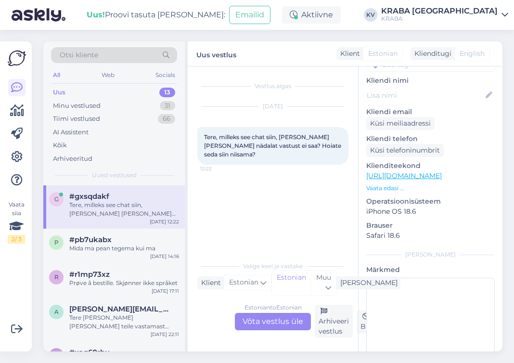 The width and height of the screenshot is (514, 363). I want to click on div: KV, so click(371, 15).